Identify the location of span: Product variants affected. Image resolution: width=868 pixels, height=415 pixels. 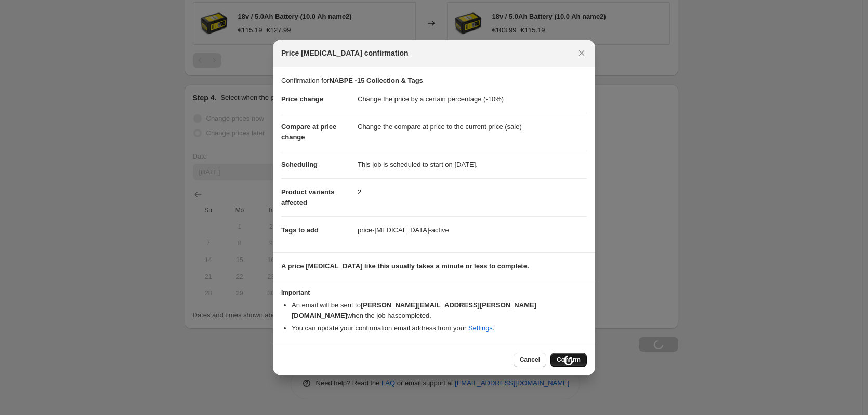
(308, 197).